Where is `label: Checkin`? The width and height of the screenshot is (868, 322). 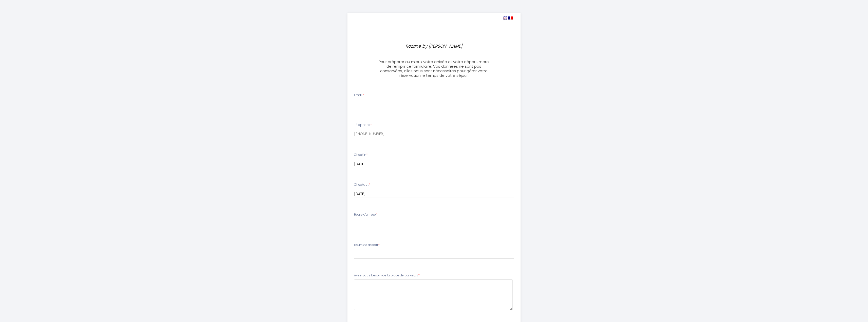
label: Checkin is located at coordinates (361, 155).